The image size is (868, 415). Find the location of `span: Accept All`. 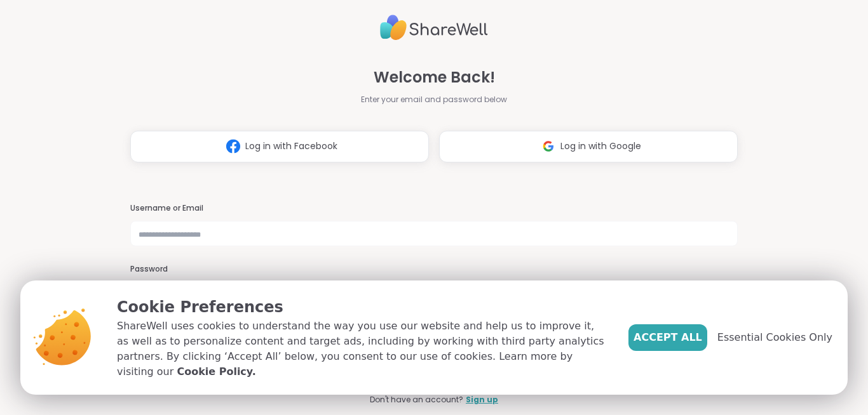

span: Accept All is located at coordinates (668, 338).